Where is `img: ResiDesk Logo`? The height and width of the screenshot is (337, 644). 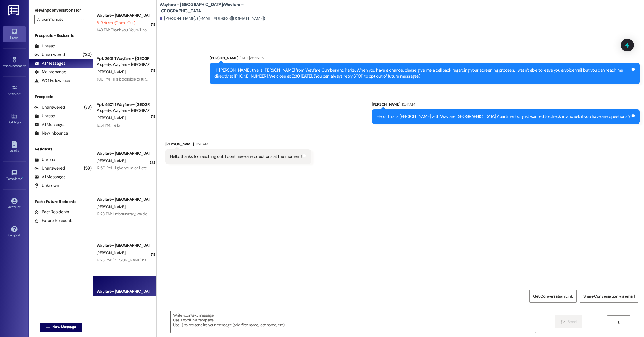 img: ResiDesk Logo is located at coordinates (14, 10).